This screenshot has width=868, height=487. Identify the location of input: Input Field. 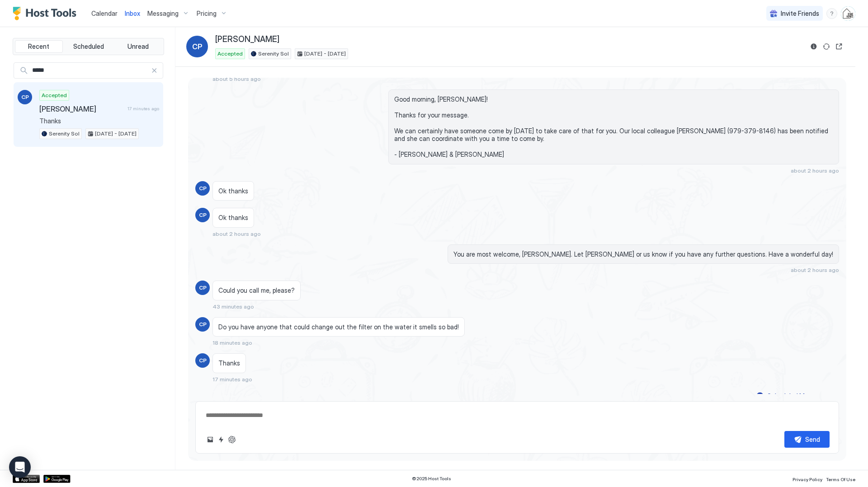
(90, 70).